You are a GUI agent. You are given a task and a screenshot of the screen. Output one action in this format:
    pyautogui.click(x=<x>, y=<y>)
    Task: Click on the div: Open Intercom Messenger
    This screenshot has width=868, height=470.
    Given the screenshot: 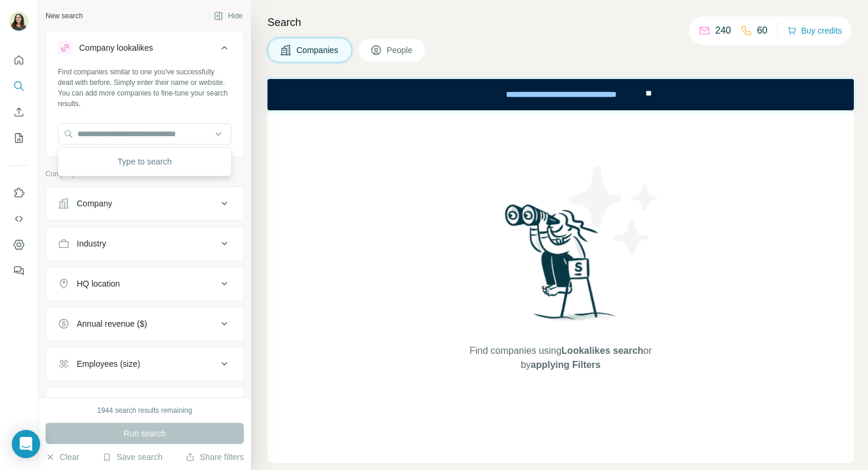 What is the action you would take?
    pyautogui.click(x=26, y=445)
    